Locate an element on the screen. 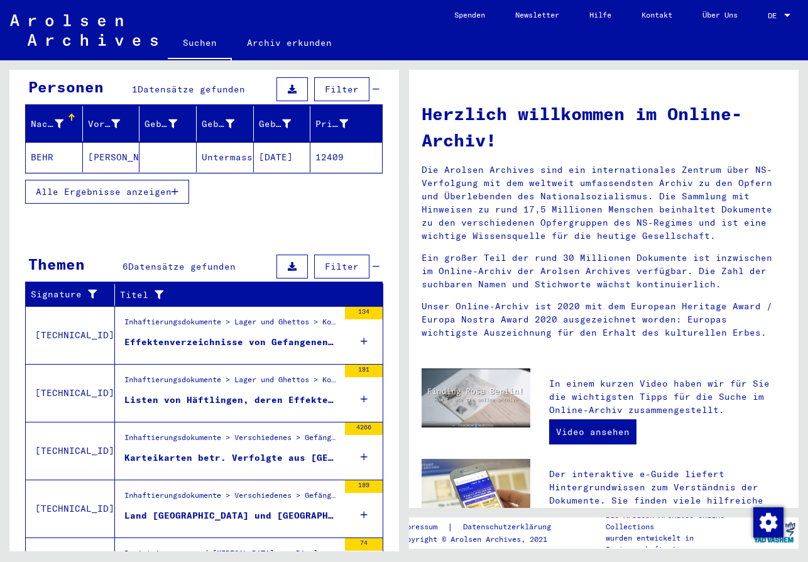 The width and height of the screenshot is (808, 562). p: Die Arolsen Archives sind ein internationales Zentrum über NS-Verfolgung mit dem weltweit umfasse... is located at coordinates (604, 203).